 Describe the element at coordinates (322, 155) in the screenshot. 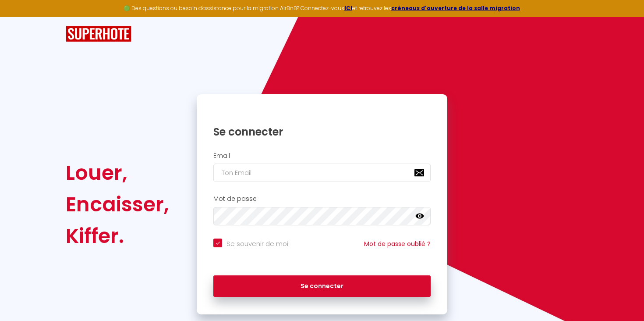

I see `h2: Email` at that location.